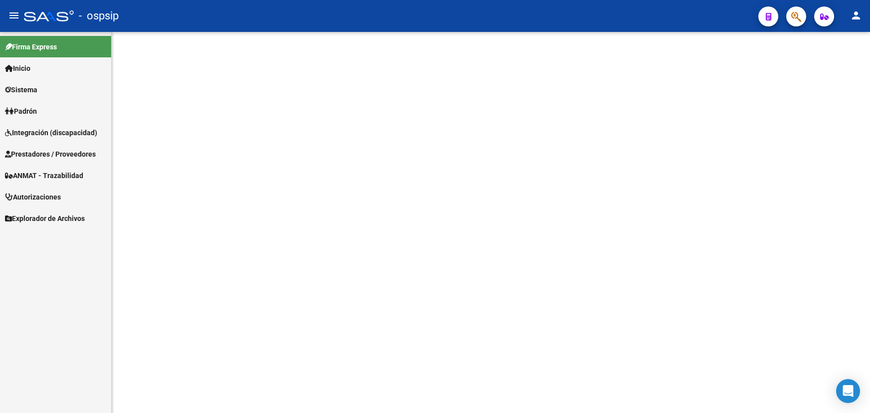 Image resolution: width=870 pixels, height=413 pixels. I want to click on span: ANMAT - Trazabilidad, so click(44, 176).